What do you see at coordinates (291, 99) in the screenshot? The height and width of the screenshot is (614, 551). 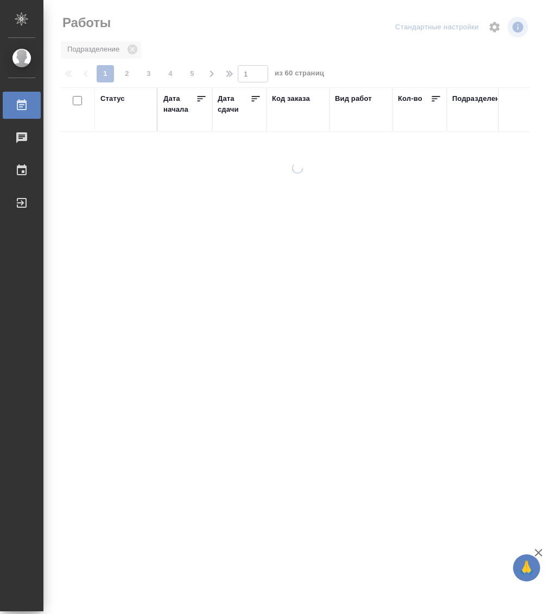 I see `div: Код заказа` at bounding box center [291, 99].